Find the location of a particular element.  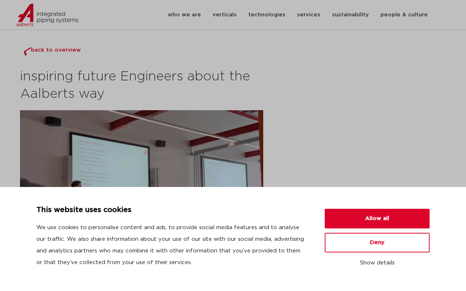

h2: inspiring future Engineers about the Aalberts way is located at coordinates (142, 86).